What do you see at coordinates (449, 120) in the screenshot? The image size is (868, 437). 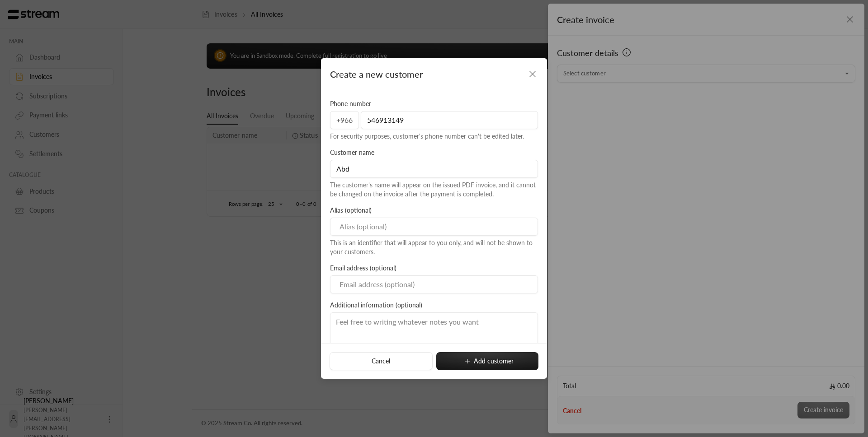 I see `input: Phone number` at bounding box center [449, 120].